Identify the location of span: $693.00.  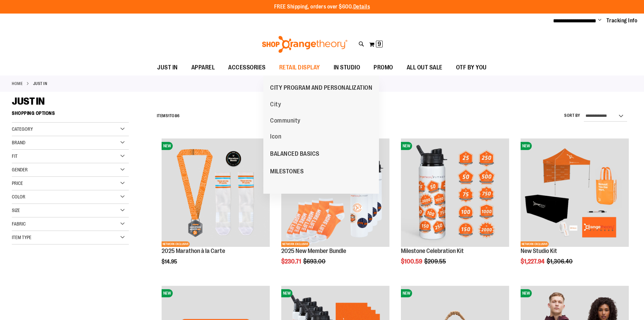
(315, 261).